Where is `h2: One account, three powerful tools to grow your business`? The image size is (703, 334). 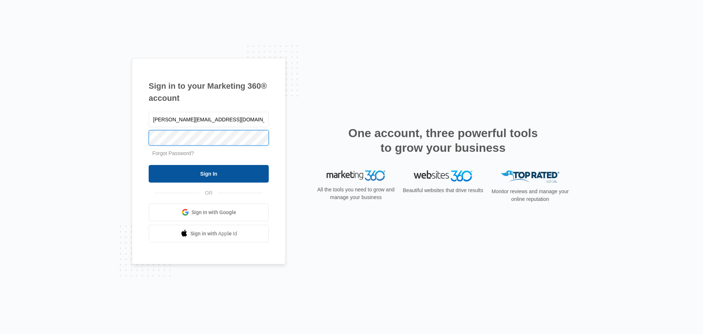 h2: One account, three powerful tools to grow your business is located at coordinates (443, 140).